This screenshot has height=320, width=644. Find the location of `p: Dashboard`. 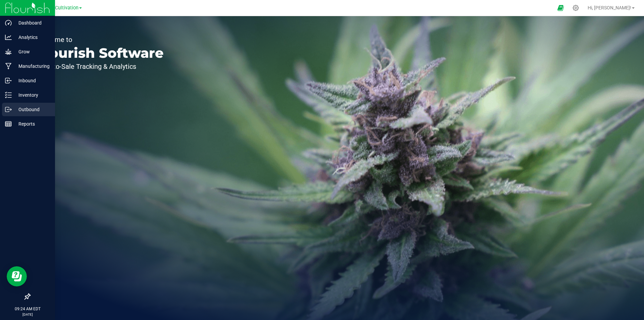

p: Dashboard is located at coordinates (32, 23).